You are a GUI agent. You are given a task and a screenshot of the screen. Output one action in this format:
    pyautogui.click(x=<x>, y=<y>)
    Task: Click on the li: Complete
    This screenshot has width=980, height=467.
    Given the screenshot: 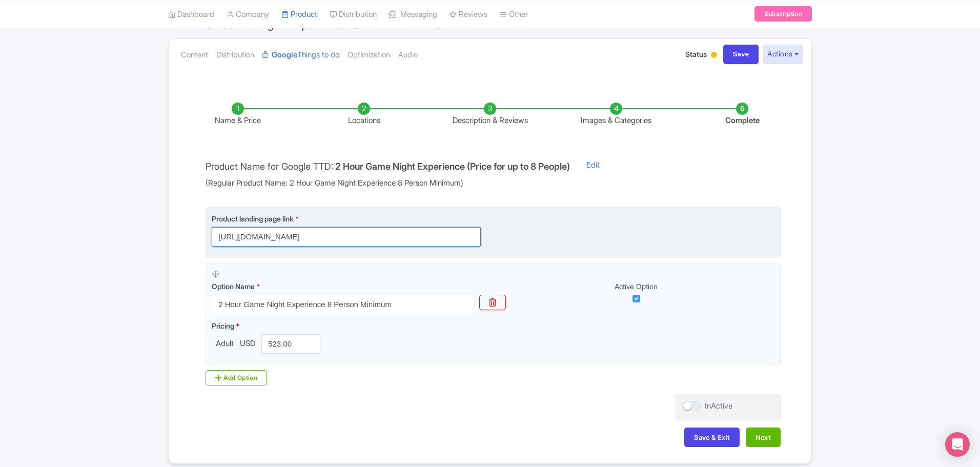 What is the action you would take?
    pyautogui.click(x=742, y=114)
    